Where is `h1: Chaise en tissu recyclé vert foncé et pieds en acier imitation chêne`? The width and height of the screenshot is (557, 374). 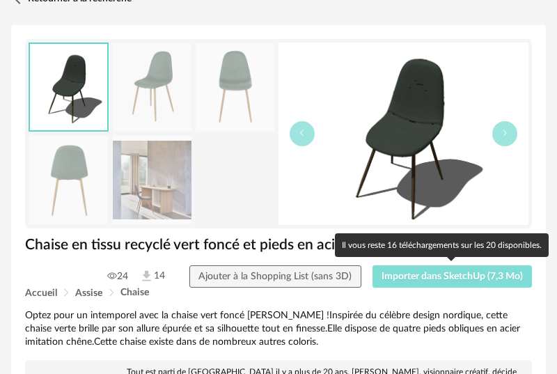
h1: Chaise en tissu recyclé vert foncé et pieds en acier imitation chêne is located at coordinates (279, 244).